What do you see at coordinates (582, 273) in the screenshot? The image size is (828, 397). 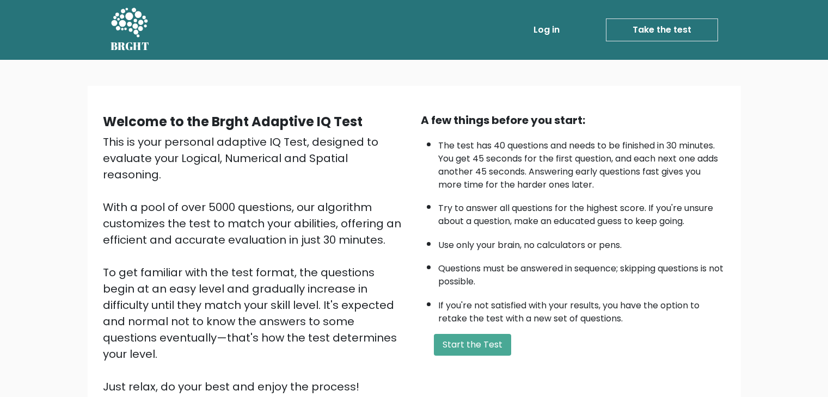 I see `li: Questions must be answered in sequence; skipping questions is not possible.` at bounding box center [582, 273].